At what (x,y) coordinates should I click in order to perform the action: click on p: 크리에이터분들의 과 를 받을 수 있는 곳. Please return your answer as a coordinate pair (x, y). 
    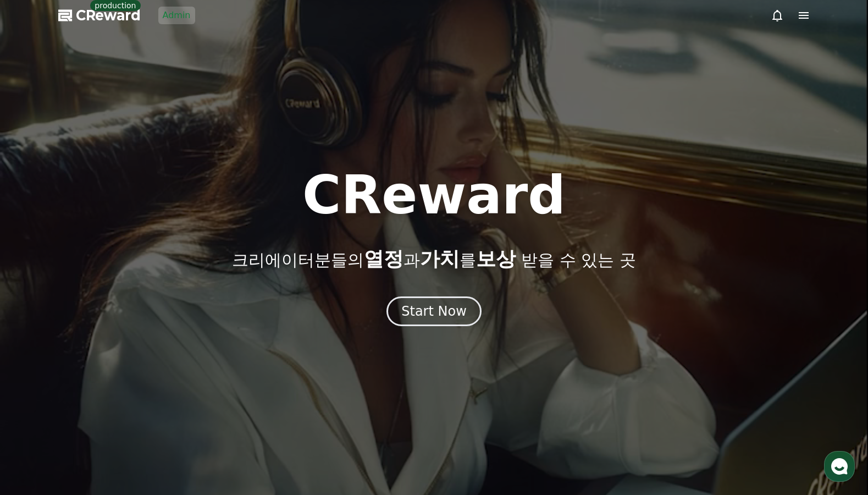
    Looking at the image, I should click on (433, 259).